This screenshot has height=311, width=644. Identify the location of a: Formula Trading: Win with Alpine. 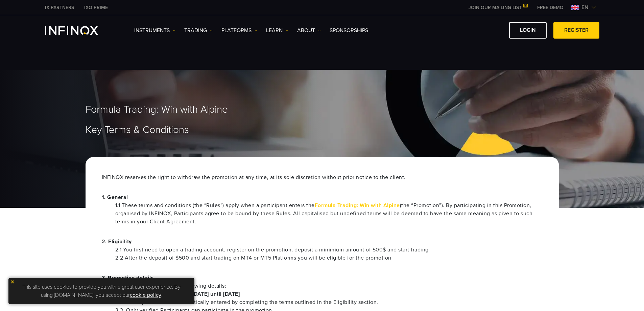
(358, 205).